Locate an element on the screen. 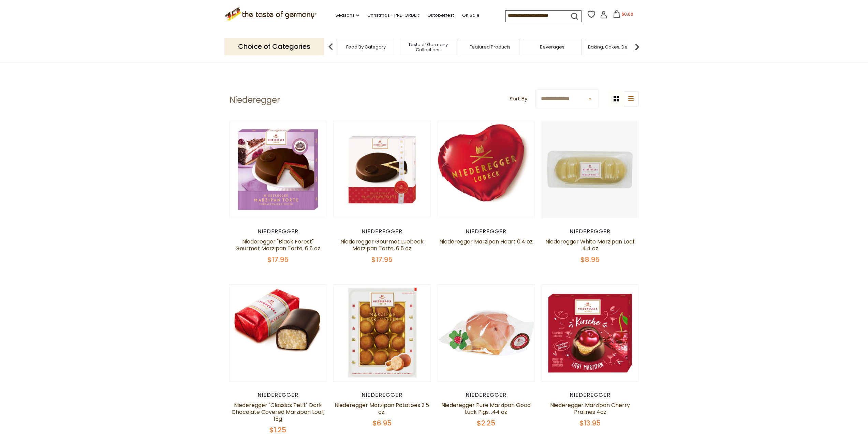 This screenshot has width=868, height=434. p: Choice of Categories is located at coordinates (274, 46).